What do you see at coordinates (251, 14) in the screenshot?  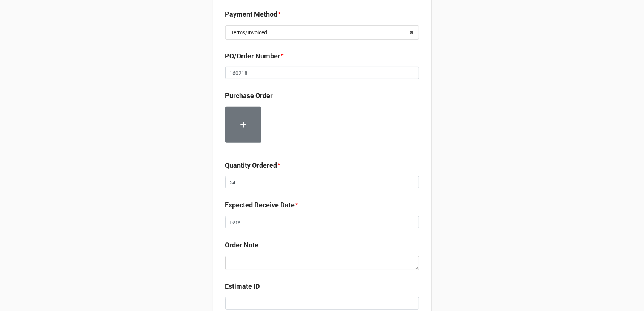 I see `label: Payment Method` at bounding box center [251, 14].